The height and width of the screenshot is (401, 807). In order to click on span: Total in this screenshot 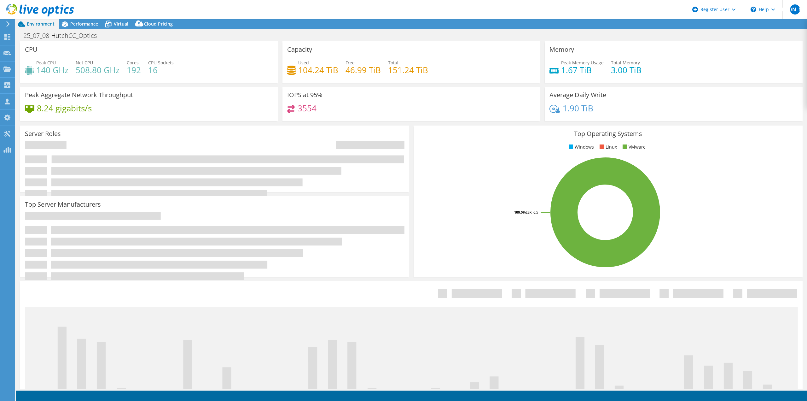, I will do `click(393, 62)`.